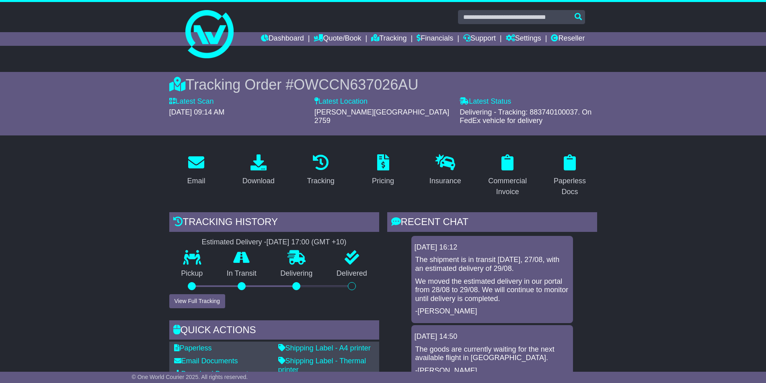  I want to click on div: Estimated Delivery -, so click(274, 242).